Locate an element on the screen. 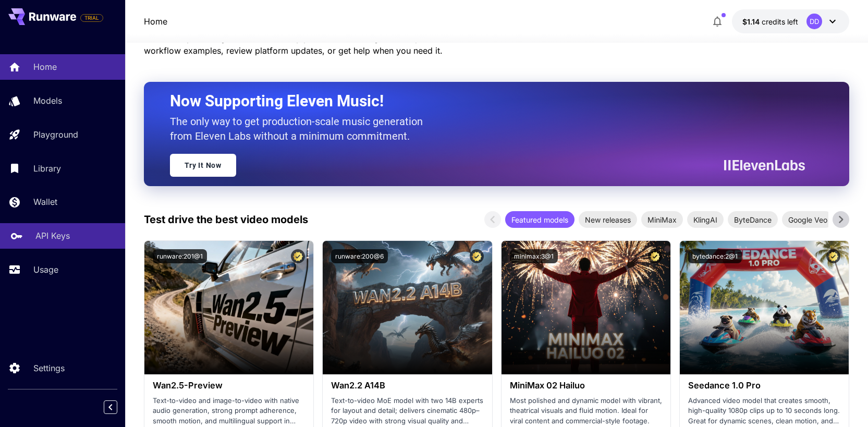  button: $1.139DD is located at coordinates (790, 21).